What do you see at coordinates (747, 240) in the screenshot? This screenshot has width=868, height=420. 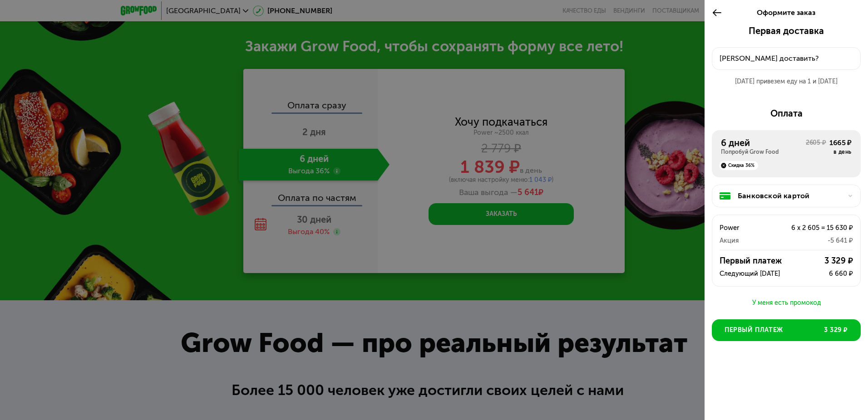 I see `div: Акция` at bounding box center [747, 240].